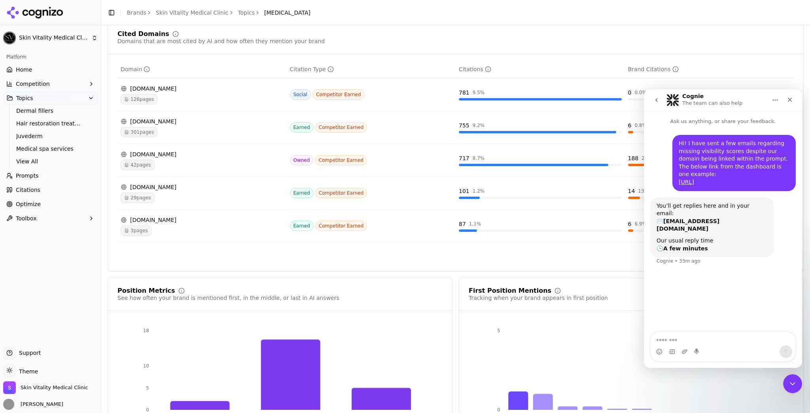  Describe the element at coordinates (143, 34) in the screenshot. I see `div: Cited Domains` at that location.